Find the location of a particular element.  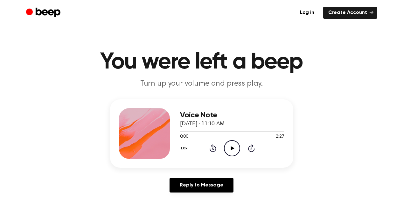

h1: You were left a beep is located at coordinates (201, 62).